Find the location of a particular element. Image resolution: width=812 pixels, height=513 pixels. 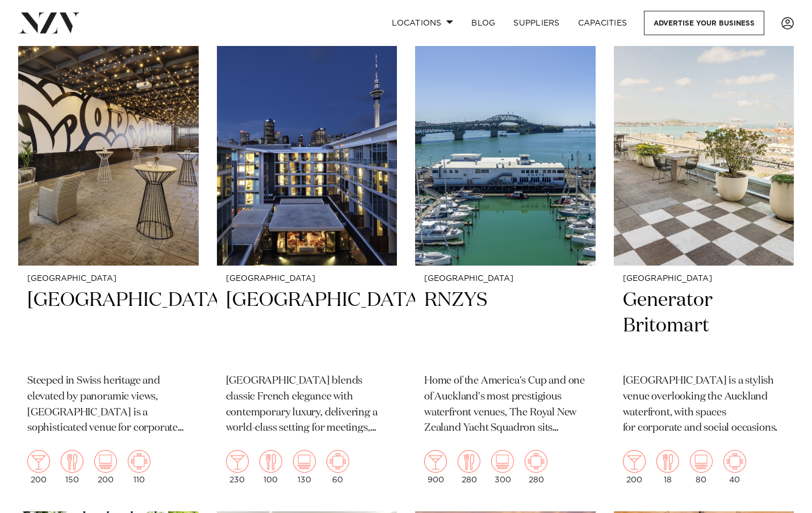

div: 100 is located at coordinates (271, 467).